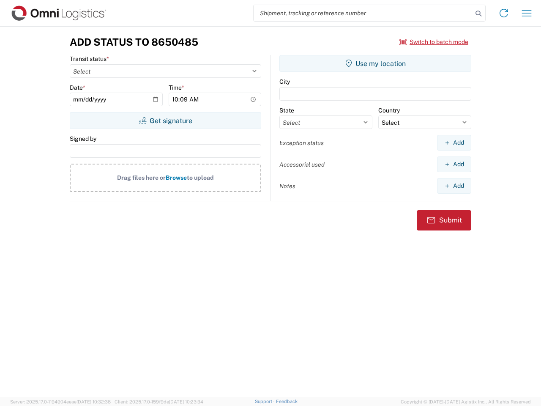 This screenshot has height=406, width=541. I want to click on label: Transit status, so click(89, 59).